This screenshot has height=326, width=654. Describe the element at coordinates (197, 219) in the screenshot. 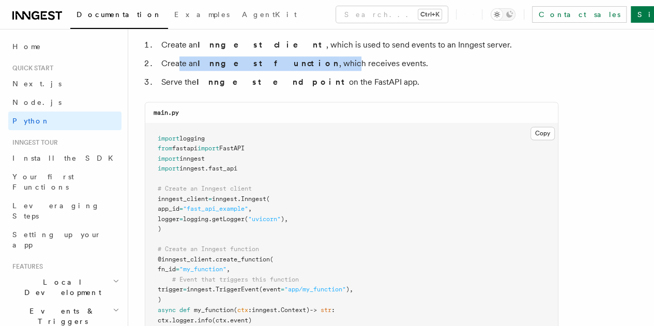

I see `span: logging.` at that location.